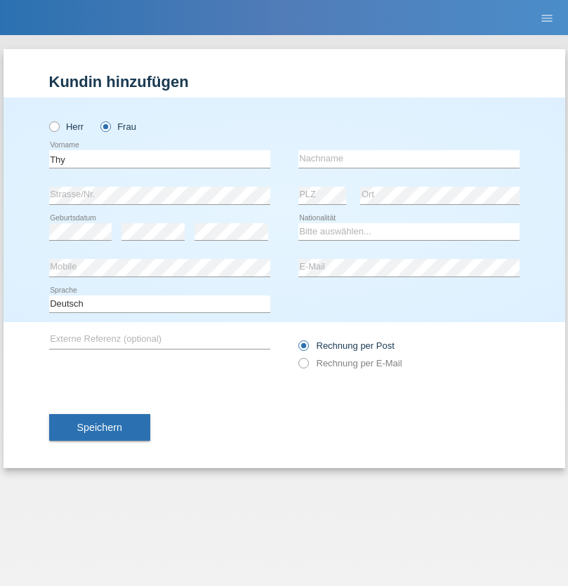 Image resolution: width=568 pixels, height=586 pixels. I want to click on input: Rechnung per E-Mail, so click(303, 366).